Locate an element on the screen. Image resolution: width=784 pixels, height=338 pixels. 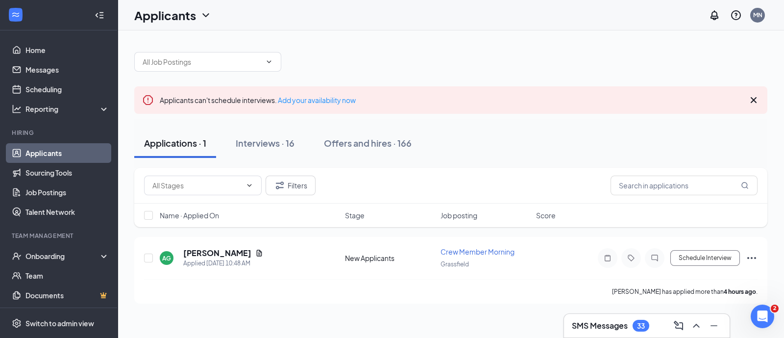
div: AG is located at coordinates (167, 258).